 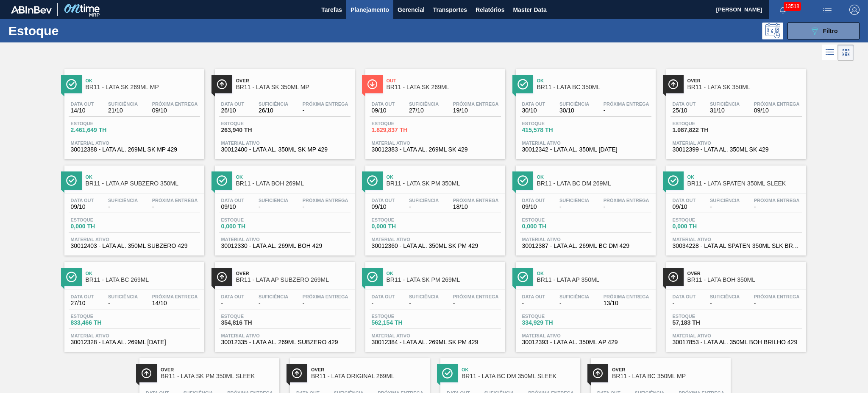 I want to click on span: 30012393 - LATA AL. 350ML AP 429, so click(x=586, y=342).